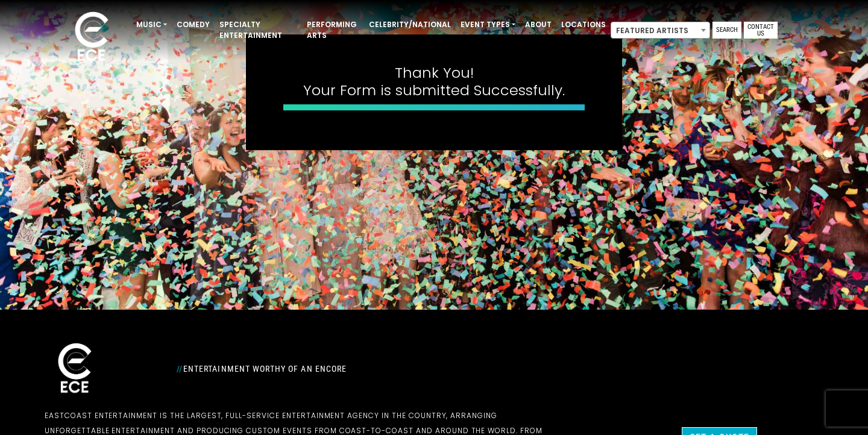 The height and width of the screenshot is (435, 868). I want to click on a: Comedy, so click(193, 25).